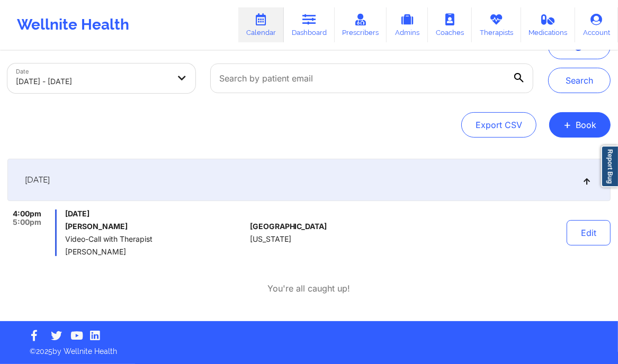 The image size is (618, 364). I want to click on a: Report Bug, so click(609, 166).